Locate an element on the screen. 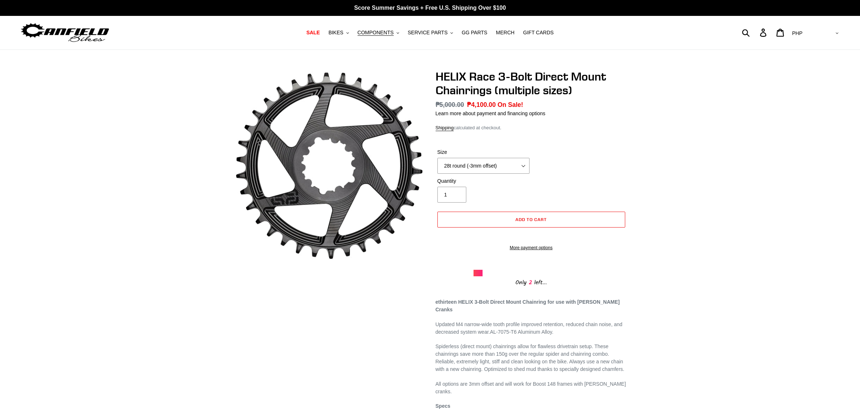 The width and height of the screenshot is (860, 411). h1: HELIX Race 3-Bolt Direct Mount Chainrings (multiple sizes) is located at coordinates (531, 83).